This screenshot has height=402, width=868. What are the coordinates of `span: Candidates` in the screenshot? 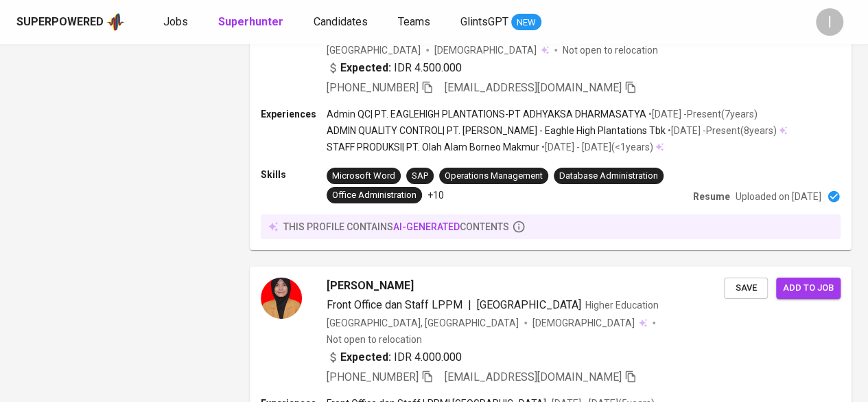 It's located at (341, 21).